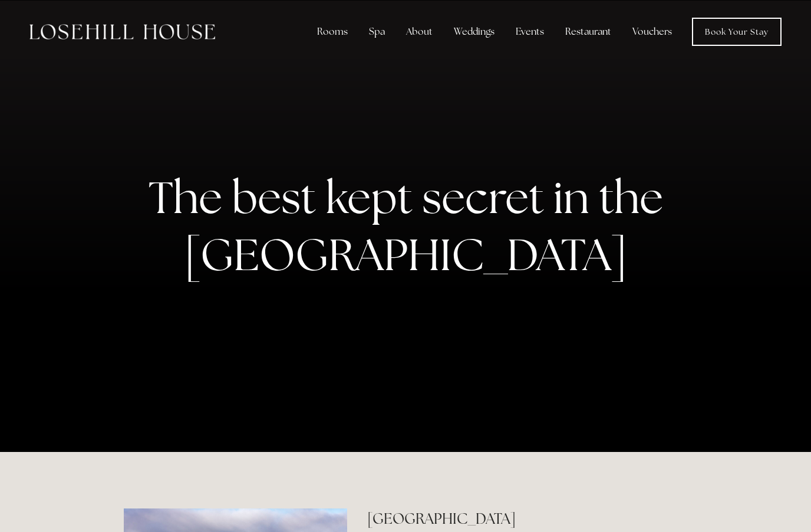 This screenshot has height=532, width=811. Describe the element at coordinates (530, 32) in the screenshot. I see `div: Events` at that location.